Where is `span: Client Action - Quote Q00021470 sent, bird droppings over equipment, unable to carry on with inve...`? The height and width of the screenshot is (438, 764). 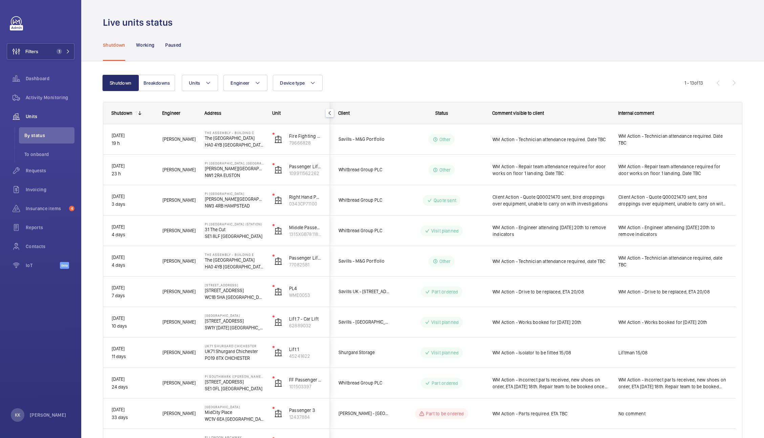 span: Client Action - Quote Q00021470 sent, bird droppings over equipment, unable to carry on with inve... is located at coordinates (551, 200).